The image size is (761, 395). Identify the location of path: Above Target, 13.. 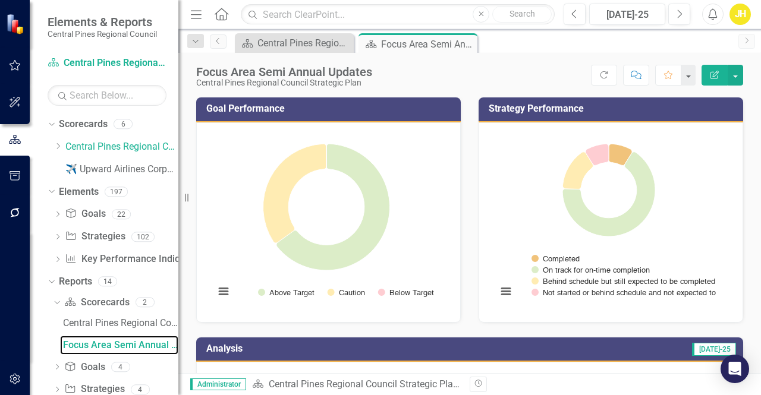
(333, 207).